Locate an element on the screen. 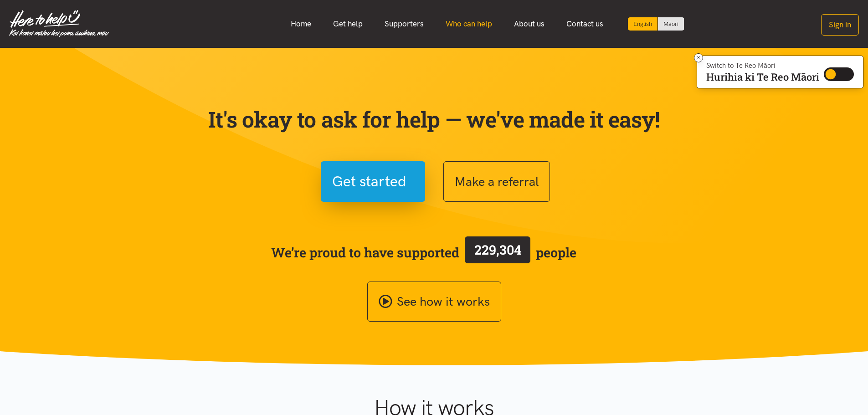 This screenshot has height=415, width=868. div: Language toggle is located at coordinates (656, 24).